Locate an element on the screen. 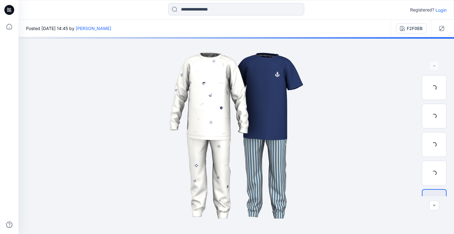  div: F2F0EB is located at coordinates (415, 28).